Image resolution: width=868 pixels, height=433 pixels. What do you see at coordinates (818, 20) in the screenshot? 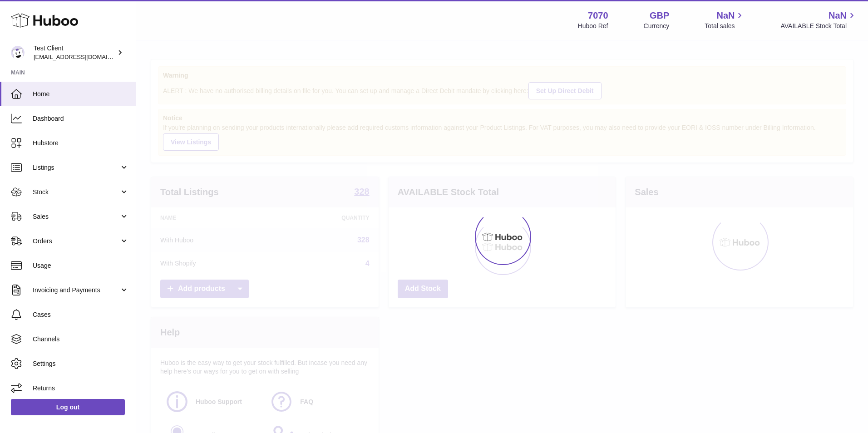
I see `a: NaN AVAILABLE Stock Total` at bounding box center [818, 20].